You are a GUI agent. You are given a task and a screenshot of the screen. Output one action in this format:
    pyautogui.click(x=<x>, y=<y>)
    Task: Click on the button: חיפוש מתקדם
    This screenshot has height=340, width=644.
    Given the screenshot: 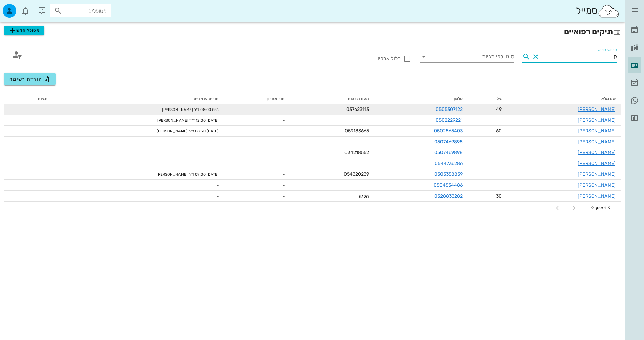 What is the action you would take?
    pyautogui.click(x=17, y=55)
    